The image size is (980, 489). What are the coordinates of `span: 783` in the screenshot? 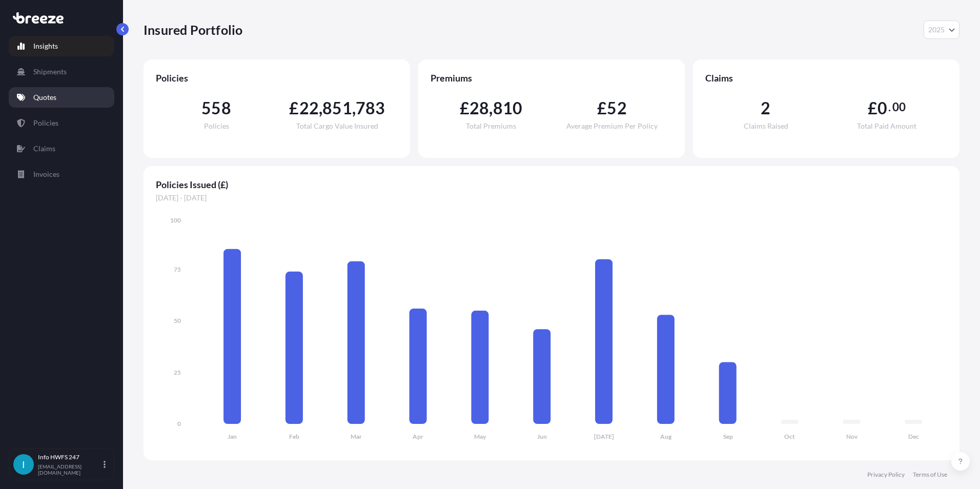 It's located at (371, 108).